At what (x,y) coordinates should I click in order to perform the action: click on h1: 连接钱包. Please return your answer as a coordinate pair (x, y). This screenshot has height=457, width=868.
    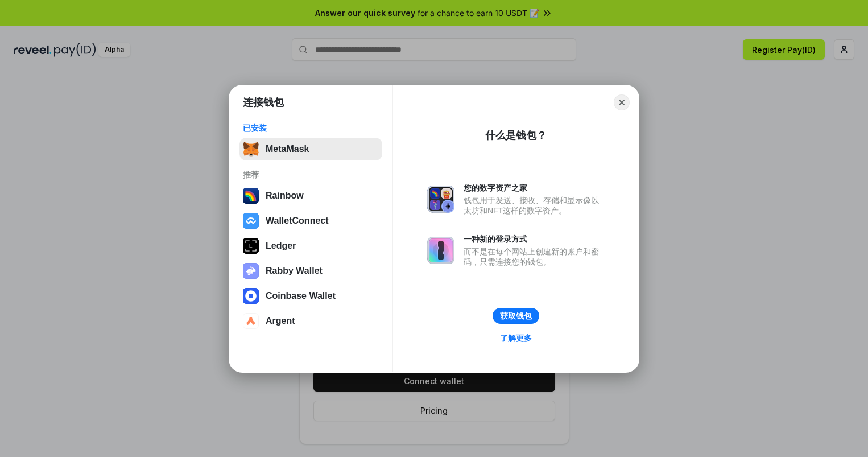
    Looking at the image, I should click on (263, 102).